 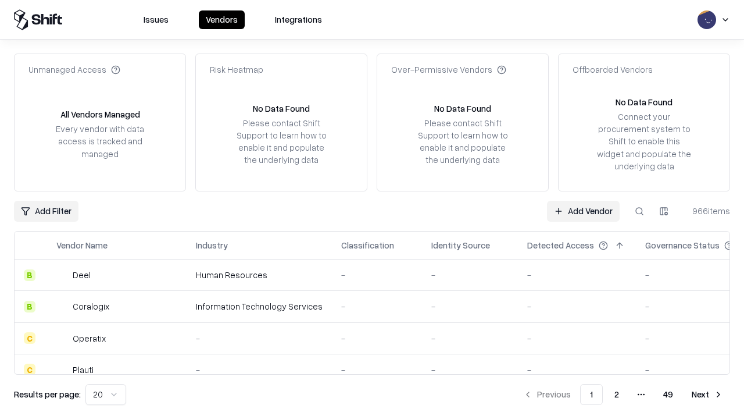 I want to click on img: Operatix, so click(x=62, y=338).